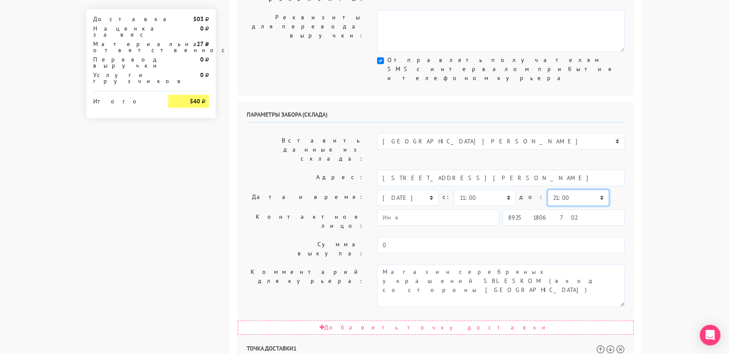 This screenshot has width=729, height=354. Describe the element at coordinates (446, 197) in the screenshot. I see `label: c:` at that location.